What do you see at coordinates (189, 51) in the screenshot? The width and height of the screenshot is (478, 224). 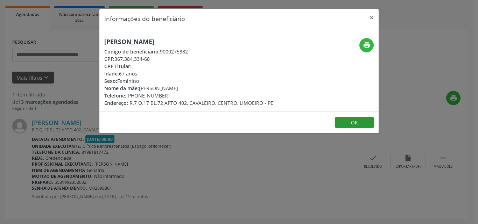 I see `div: 9000275382` at bounding box center [189, 51].